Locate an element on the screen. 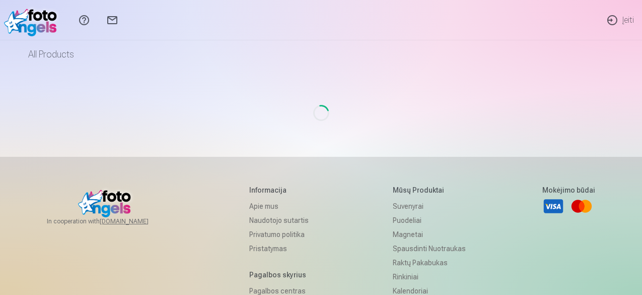 The width and height of the screenshot is (642, 295). a: Suvenyrai is located at coordinates (429, 206).